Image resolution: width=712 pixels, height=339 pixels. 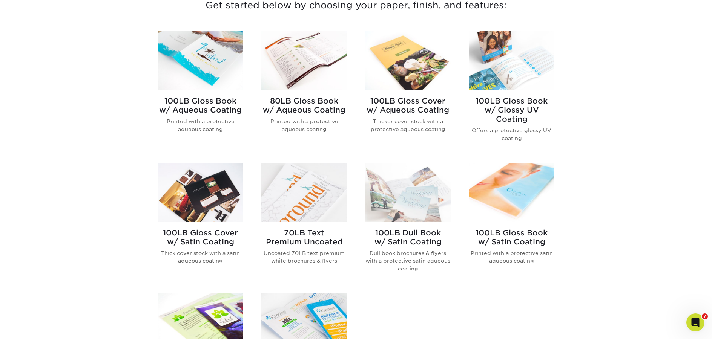 I want to click on a: 100LB Gloss Book<br/>w/ Glossy UV Coating Brochures & Flyers 100LB Gloss Bookw/ Glossy UV Coating..., so click(x=511, y=93).